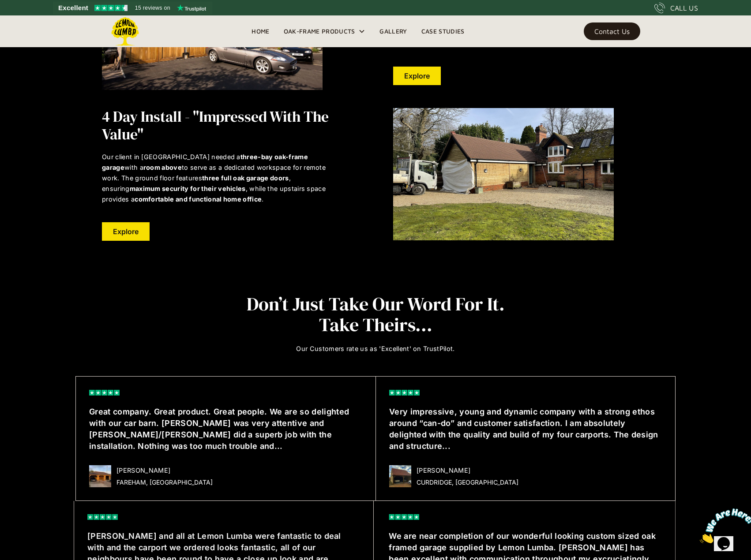 This screenshot has height=560, width=751. Describe the element at coordinates (526, 429) in the screenshot. I see `h6: Very impressive, young and dynamic company with a strong ethos around “can-do” and customer satis...` at that location.